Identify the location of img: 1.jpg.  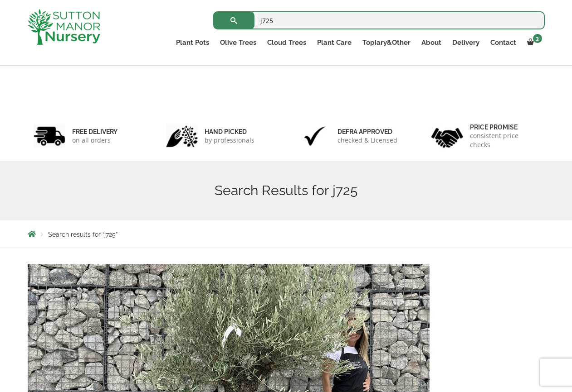
(50, 136).